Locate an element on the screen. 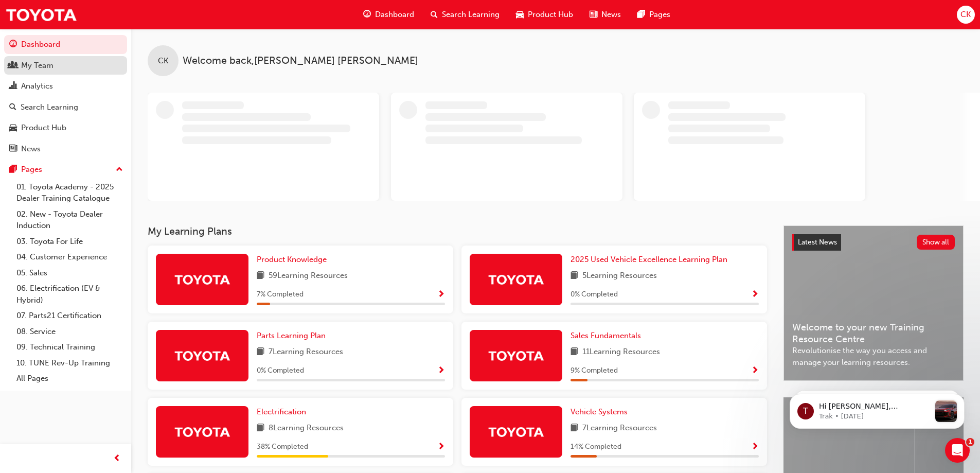 The image size is (980, 473). span: Electrification is located at coordinates (282, 412).